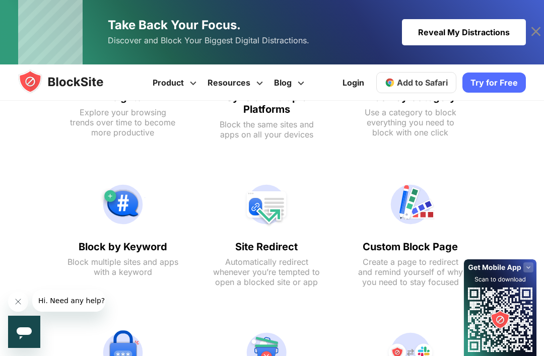 The image size is (544, 356). I want to click on div: Reveal My Distractions, so click(464, 32).